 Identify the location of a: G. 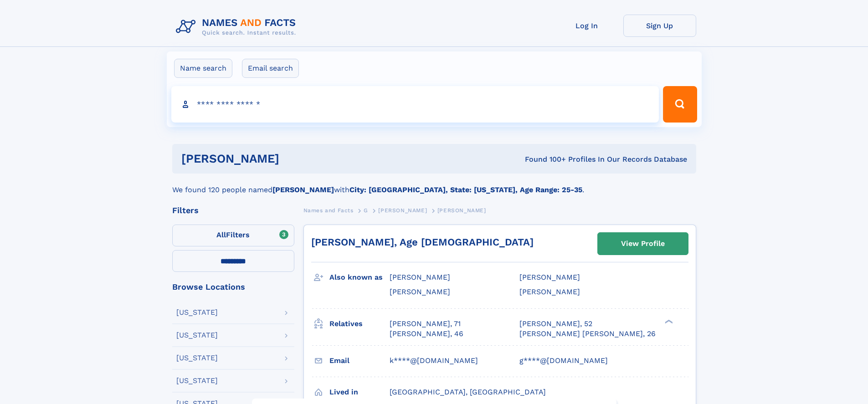
(366, 210).